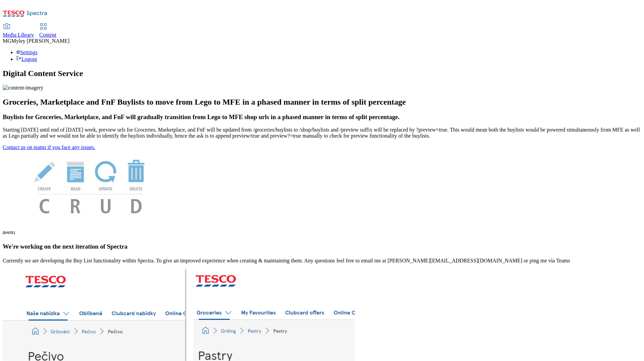  Describe the element at coordinates (322, 117) in the screenshot. I see `h3: Buylists for Groceries, Marketplace, and FnF will gradually transition from Lego to MFE shop urls...` at that location.